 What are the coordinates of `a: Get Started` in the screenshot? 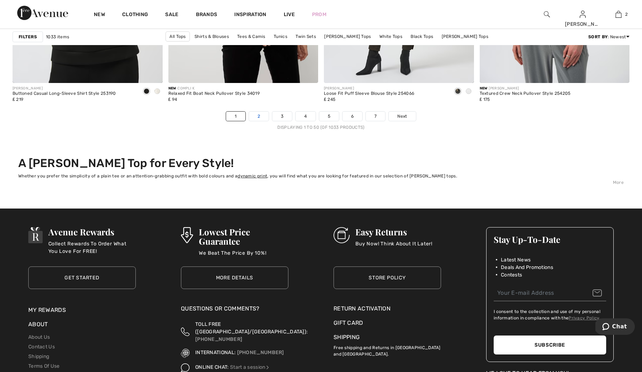 It's located at (82, 278).